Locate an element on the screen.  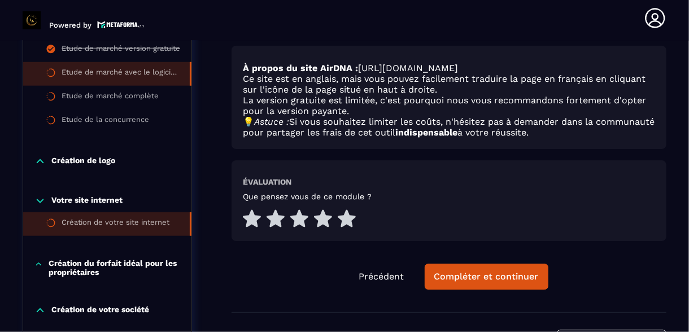
em: Astuce : is located at coordinates (272, 121).